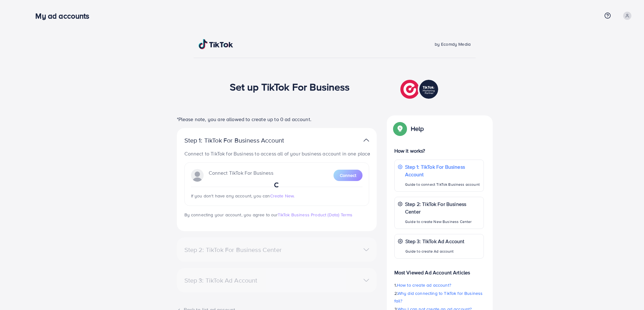  What do you see at coordinates (216, 44) in the screenshot?
I see `img: TikTok` at bounding box center [216, 44].